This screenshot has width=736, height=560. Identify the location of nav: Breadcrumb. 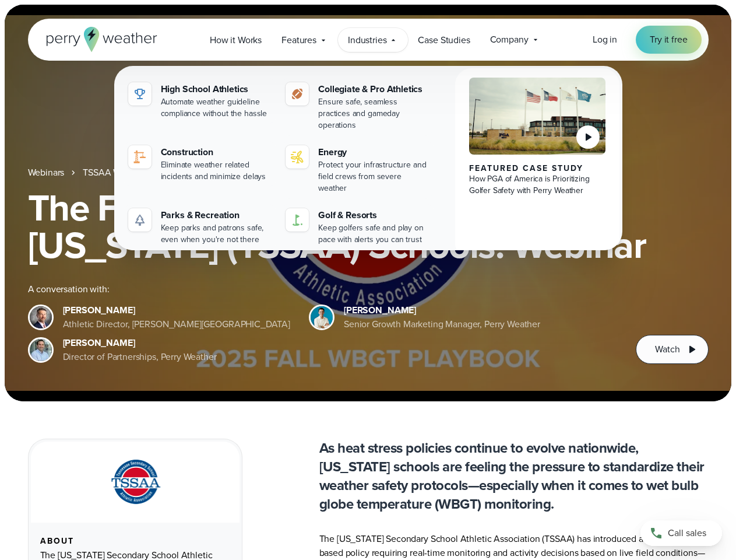
(369, 173).